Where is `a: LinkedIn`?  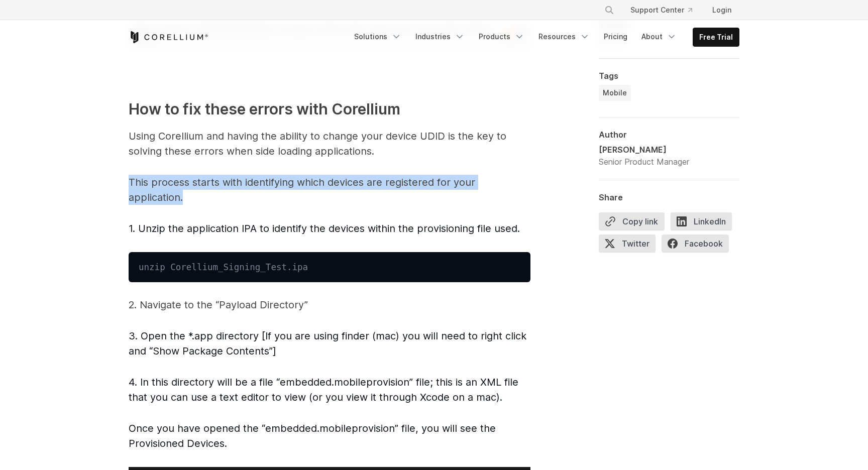 a: LinkedIn is located at coordinates (704, 224).